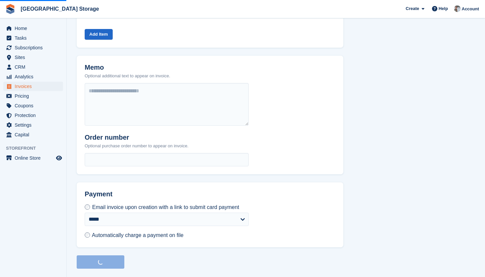 This screenshot has width=485, height=277. What do you see at coordinates (35, 48) in the screenshot?
I see `span: Subscriptions` at bounding box center [35, 48].